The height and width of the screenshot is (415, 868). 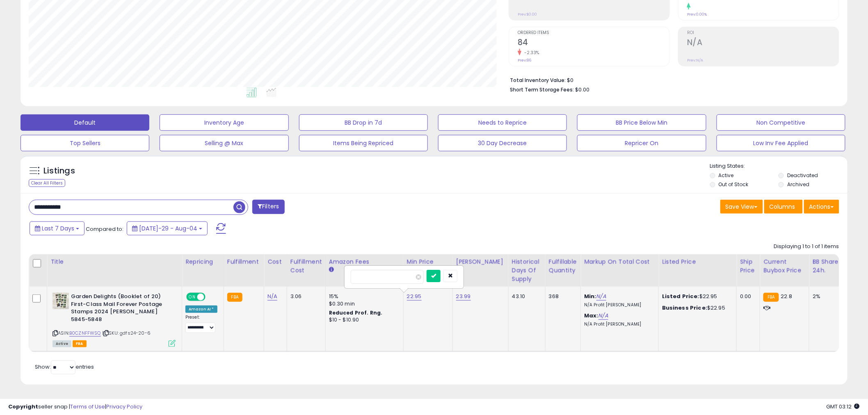 I want to click on span: Last 7 Days, so click(x=58, y=228).